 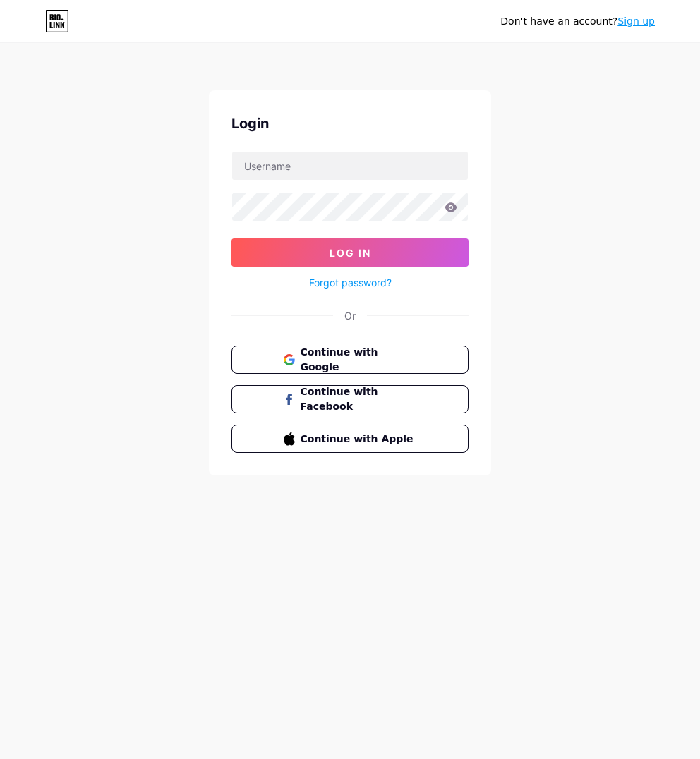 I want to click on input: Username, so click(x=350, y=166).